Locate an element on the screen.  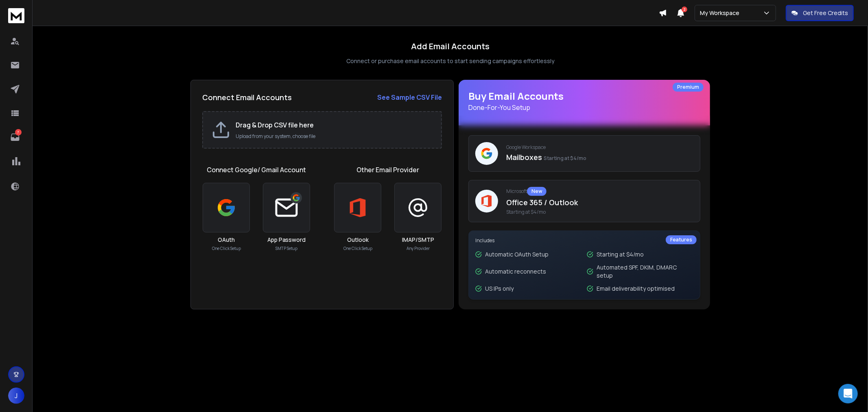
p: Includes is located at coordinates (585, 240).